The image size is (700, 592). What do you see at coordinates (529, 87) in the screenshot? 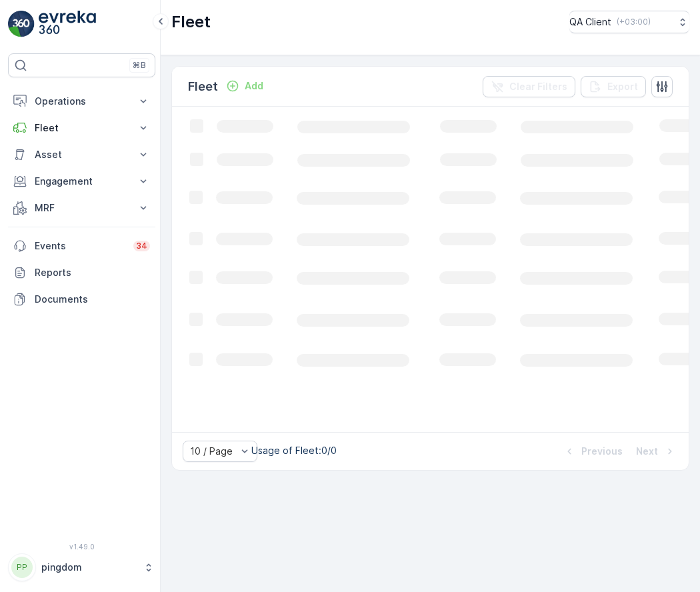
I see `button: Clear Filters` at bounding box center [529, 87].